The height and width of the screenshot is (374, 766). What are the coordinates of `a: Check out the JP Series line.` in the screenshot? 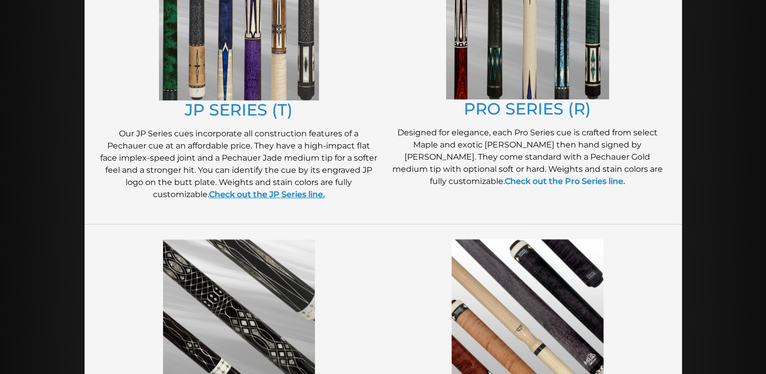 It's located at (267, 194).